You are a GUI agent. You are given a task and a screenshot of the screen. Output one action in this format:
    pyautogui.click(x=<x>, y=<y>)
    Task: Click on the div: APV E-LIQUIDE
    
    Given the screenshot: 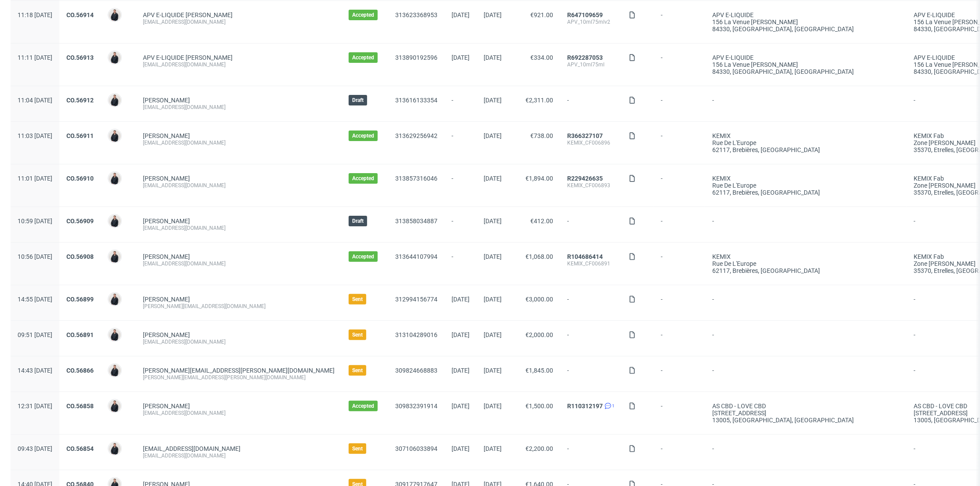 What is the action you would take?
    pyautogui.click(x=806, y=58)
    